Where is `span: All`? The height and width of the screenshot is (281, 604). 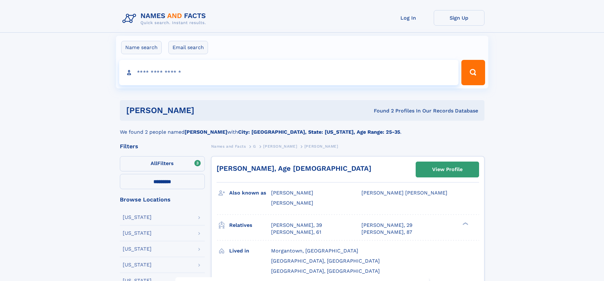
span: All is located at coordinates (154, 163).